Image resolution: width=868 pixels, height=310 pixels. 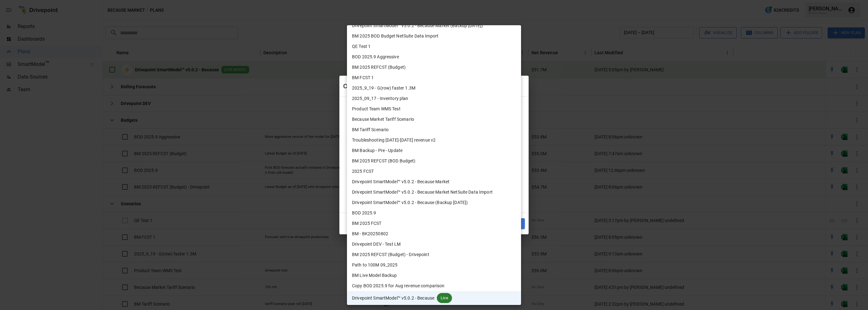 I want to click on span: Drivepoint SmartModel™ v5.0.2 - Because Market, so click(x=400, y=181).